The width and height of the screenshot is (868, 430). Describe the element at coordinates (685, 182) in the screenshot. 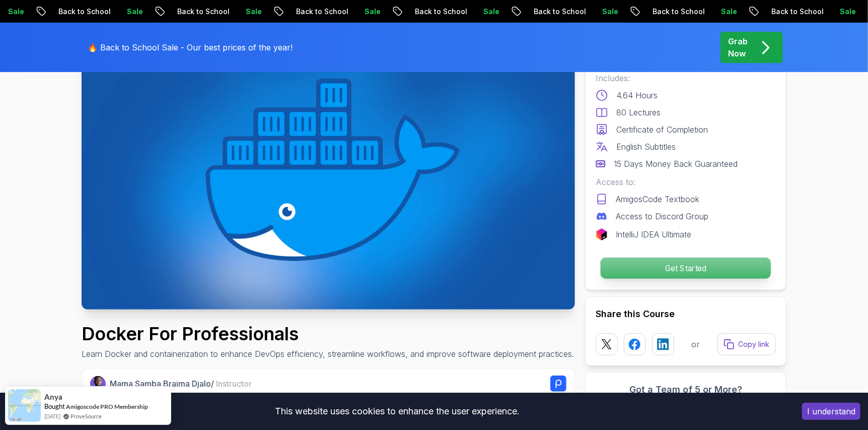

I see `p: Access to:` at that location.